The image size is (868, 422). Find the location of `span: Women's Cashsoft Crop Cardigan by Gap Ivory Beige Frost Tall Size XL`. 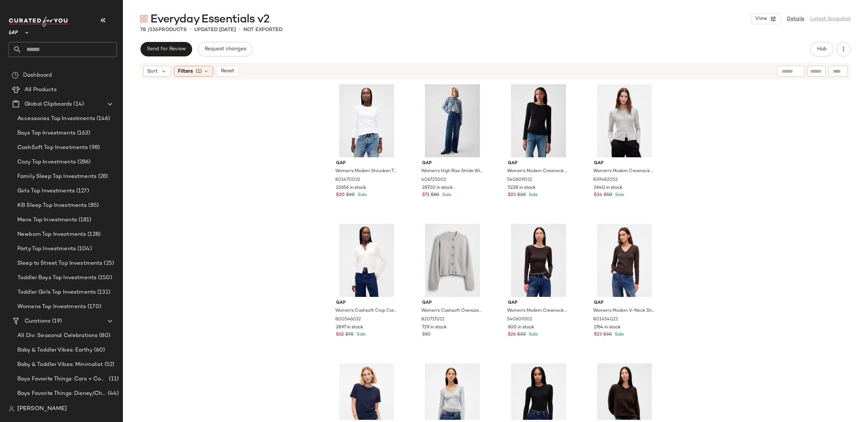

span: Women's Cashsoft Crop Cardigan by Gap Ivory Beige Frost Tall Size XL is located at coordinates (365, 311).